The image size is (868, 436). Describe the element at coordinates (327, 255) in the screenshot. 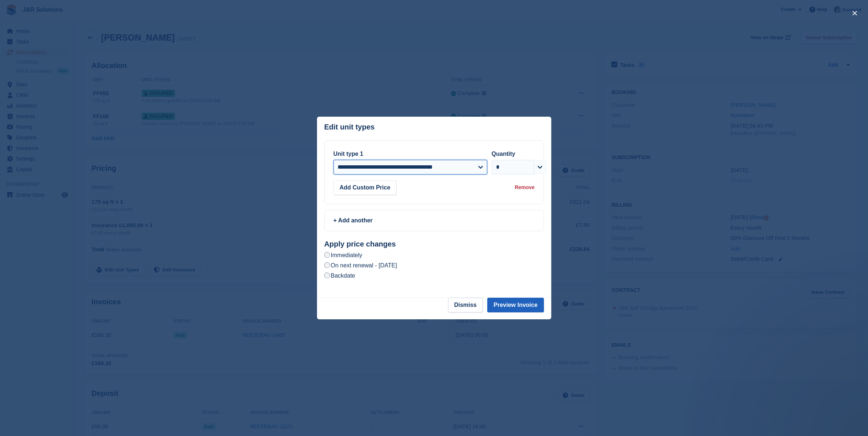

I see `input: Immediately` at that location.